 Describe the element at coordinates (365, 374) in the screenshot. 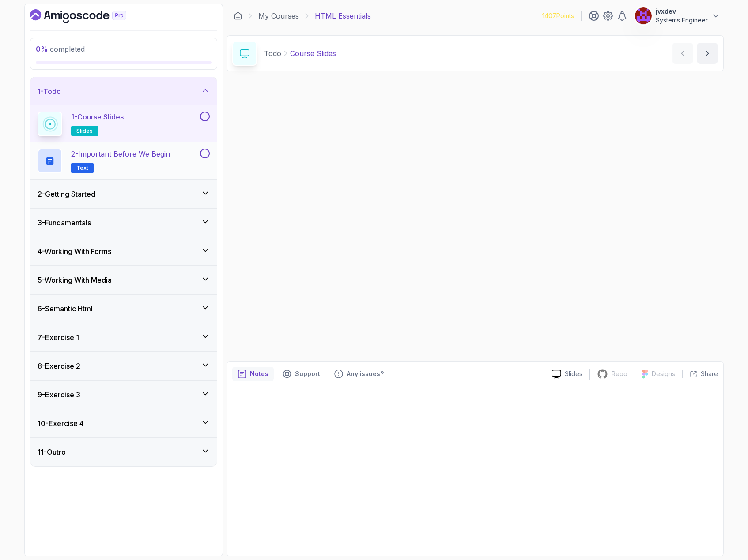

I see `p: Any issues?` at that location.